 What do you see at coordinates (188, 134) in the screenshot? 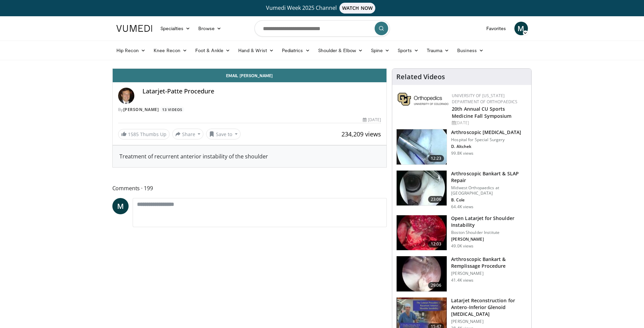
I see `button: Share` at bounding box center [188, 134].